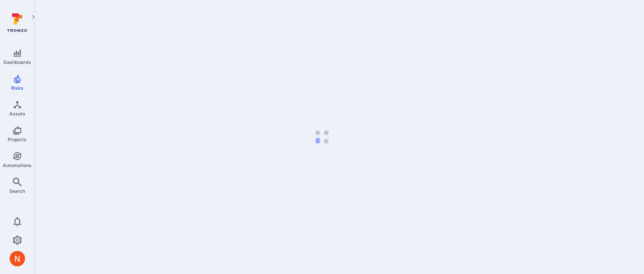  What do you see at coordinates (34, 17) in the screenshot?
I see `button: Expand navigation menu` at bounding box center [34, 17].